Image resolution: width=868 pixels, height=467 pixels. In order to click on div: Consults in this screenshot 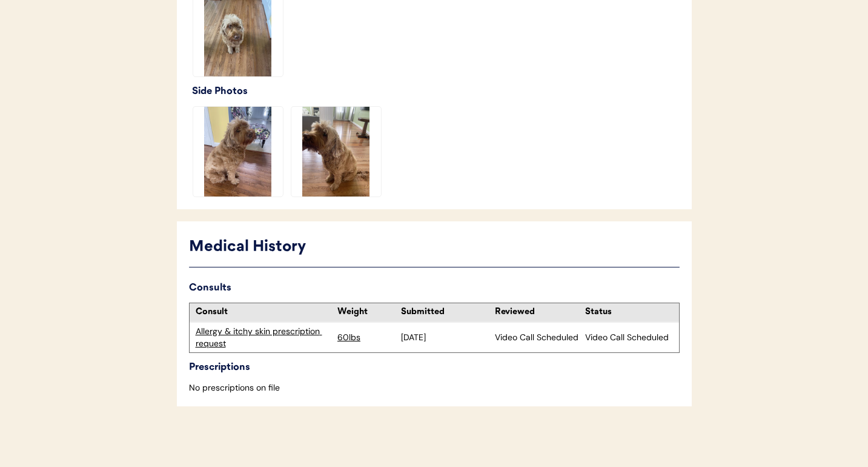, I will do `click(434, 288)`.